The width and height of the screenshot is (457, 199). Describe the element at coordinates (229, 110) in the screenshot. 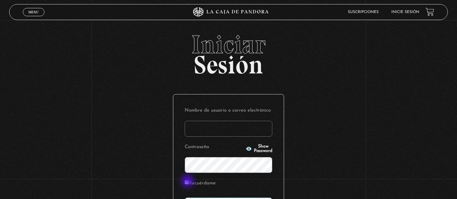

I see `label: Nombre de usuario o correo electrónico` at that location.